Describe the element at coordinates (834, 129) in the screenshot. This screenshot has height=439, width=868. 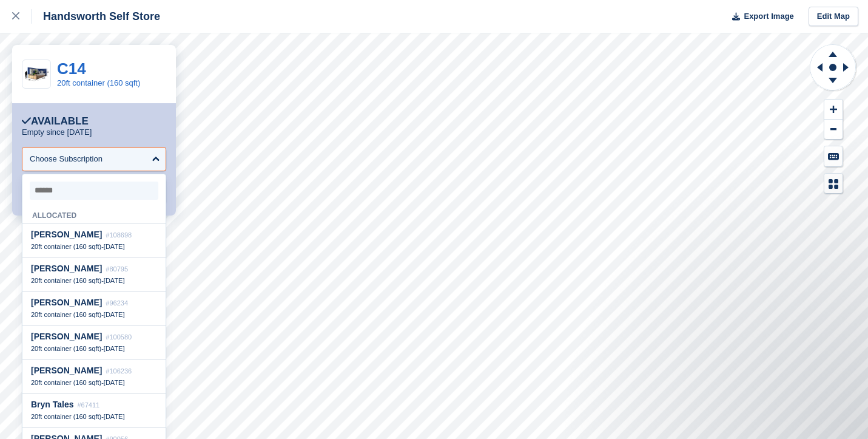
I see `button: Zoom Out` at that location.